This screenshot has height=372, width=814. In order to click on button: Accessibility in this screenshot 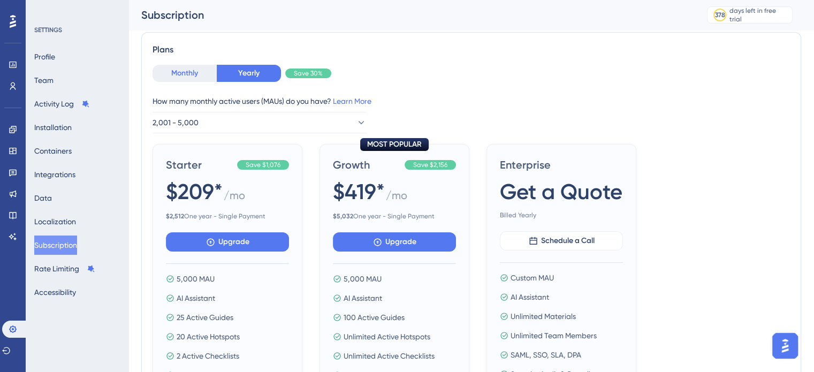, I will do `click(55, 292)`.